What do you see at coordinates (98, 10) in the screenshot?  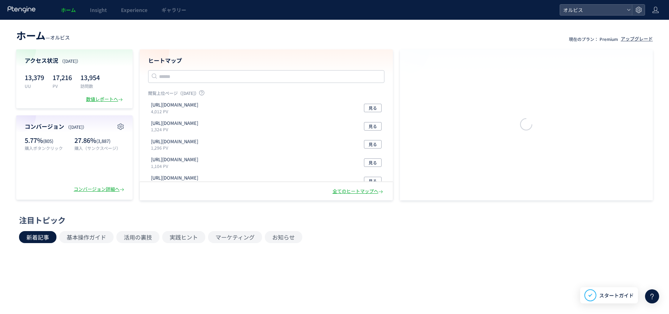 I see `span: Insight` at bounding box center [98, 10].